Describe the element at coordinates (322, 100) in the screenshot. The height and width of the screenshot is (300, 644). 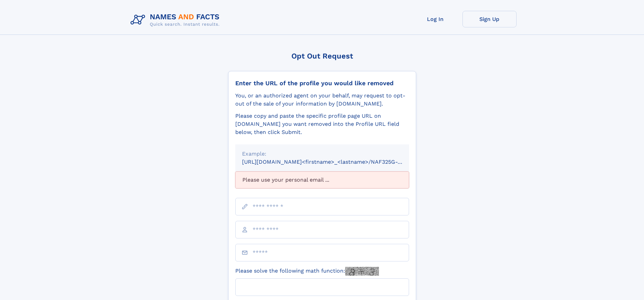
I see `div: You, or an authorized agent on your behalf, may request to opt-out of the sale of your informatio...` at that location.